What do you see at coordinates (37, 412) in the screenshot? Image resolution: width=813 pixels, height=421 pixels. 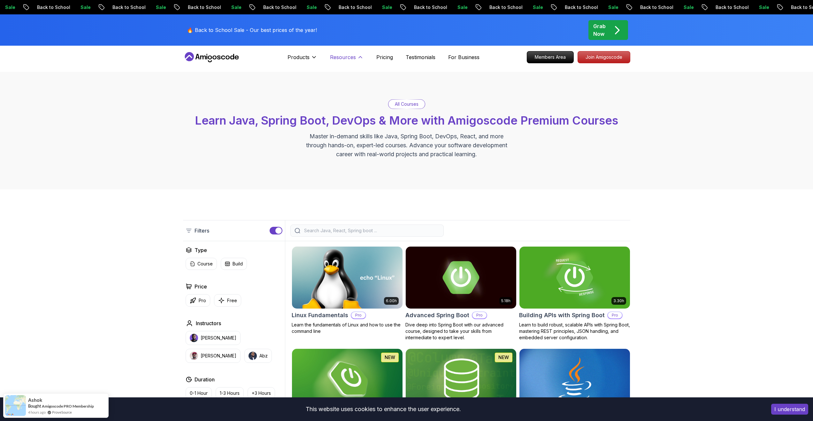 I see `span: 4 hours ago` at bounding box center [37, 412].